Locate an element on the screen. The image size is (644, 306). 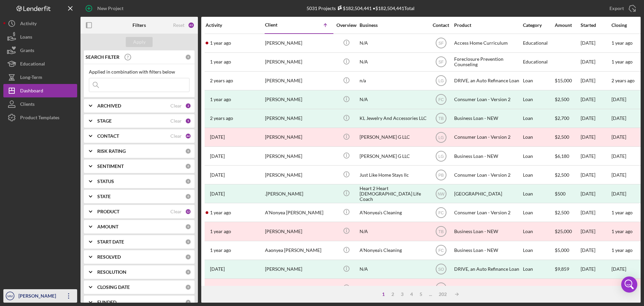
div: $2,500 is located at coordinates (568, 100).